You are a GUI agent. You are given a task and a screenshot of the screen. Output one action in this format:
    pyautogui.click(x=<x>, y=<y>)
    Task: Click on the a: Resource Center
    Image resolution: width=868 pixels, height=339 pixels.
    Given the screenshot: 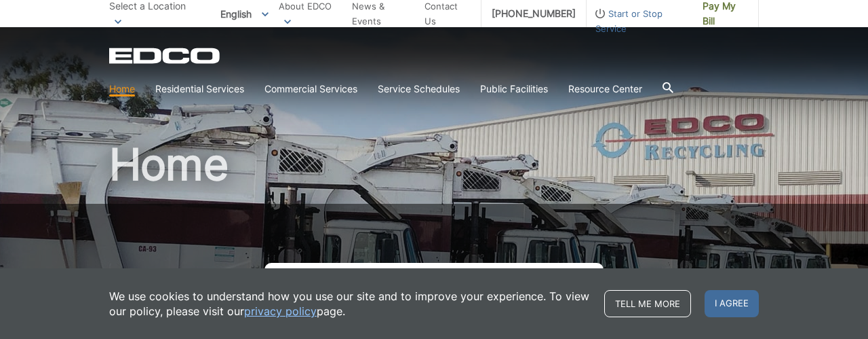 What is the action you would take?
    pyautogui.click(x=605, y=89)
    